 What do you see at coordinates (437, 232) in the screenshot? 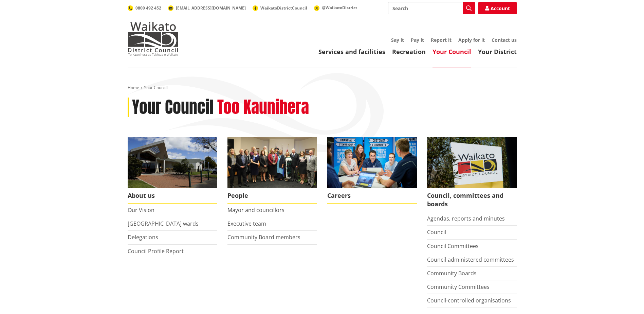
I see `a: Council` at bounding box center [437, 232].